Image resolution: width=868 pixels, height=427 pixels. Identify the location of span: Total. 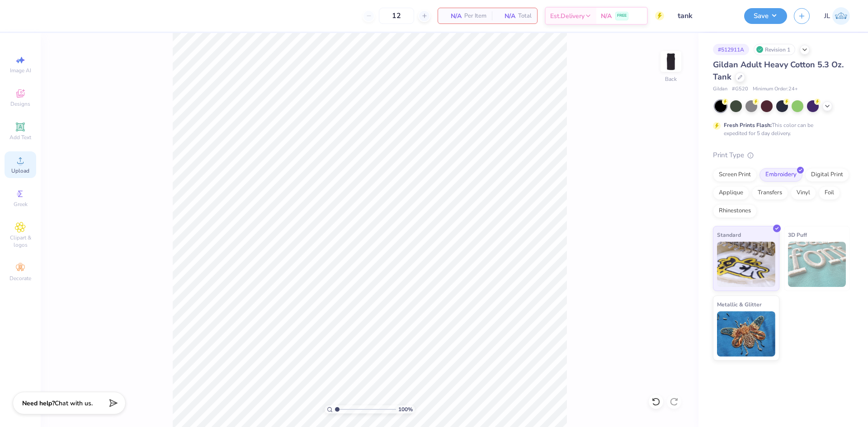
(525, 16).